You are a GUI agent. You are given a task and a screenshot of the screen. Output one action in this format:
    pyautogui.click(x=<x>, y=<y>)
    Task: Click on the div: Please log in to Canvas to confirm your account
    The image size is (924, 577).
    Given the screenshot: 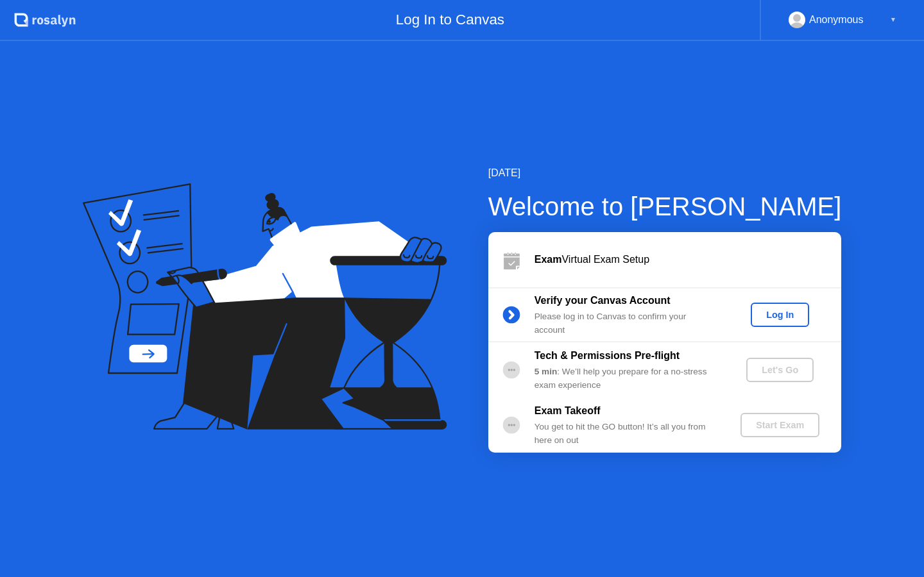 What is the action you would take?
    pyautogui.click(x=627, y=324)
    